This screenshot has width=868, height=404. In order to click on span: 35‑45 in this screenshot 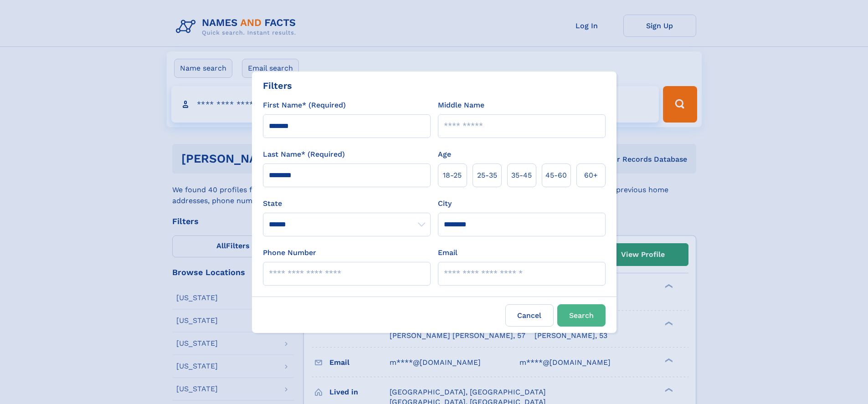, I will do `click(521, 175)`.